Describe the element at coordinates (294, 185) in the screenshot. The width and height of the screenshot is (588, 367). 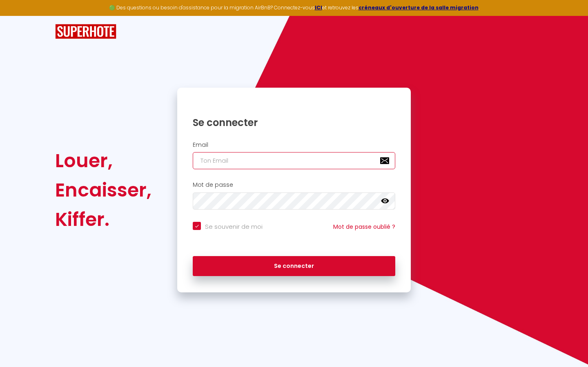
I see `h2: Mot de passe` at that location.